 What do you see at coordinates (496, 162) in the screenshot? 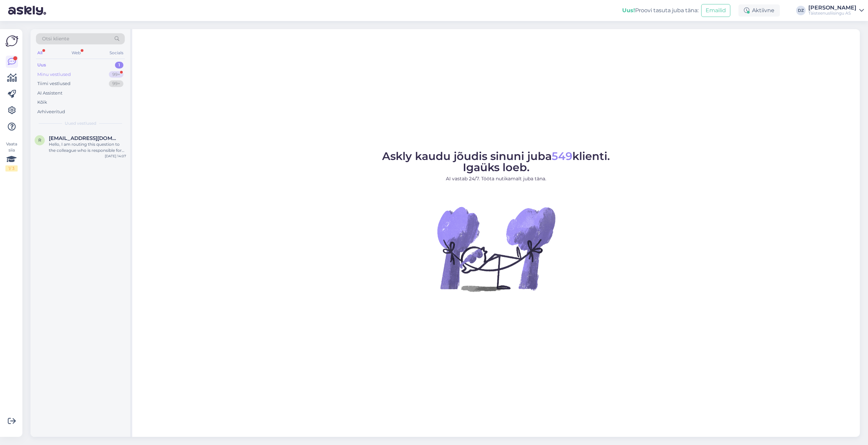
I see `span: Askly kaudu jõudis sinuni juba klienti. Igaüks loeb.` at bounding box center [496, 162].